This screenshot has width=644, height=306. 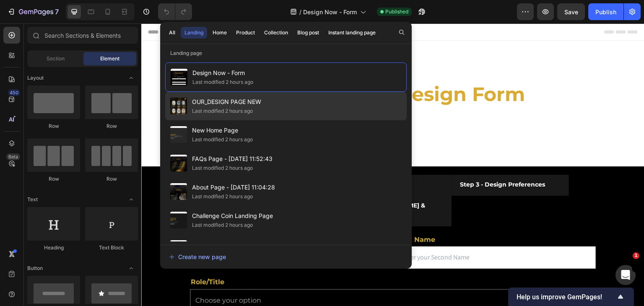 What do you see at coordinates (223, 130) in the screenshot?
I see `span: New Home Page` at bounding box center [223, 130].